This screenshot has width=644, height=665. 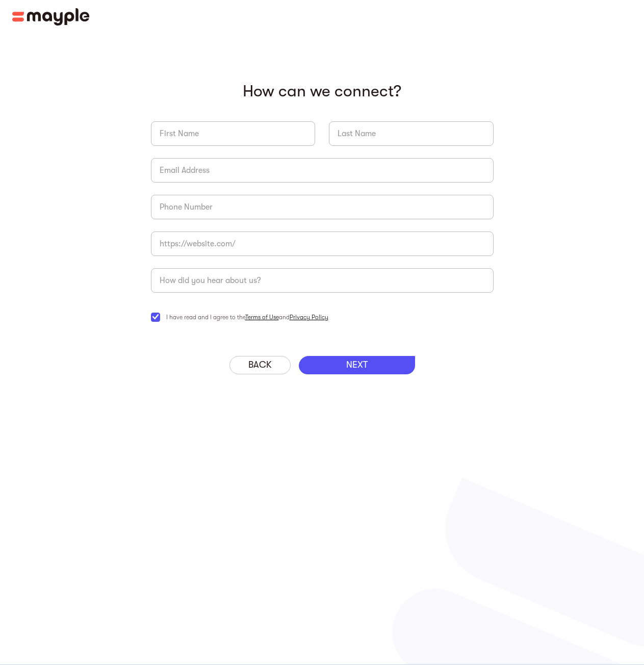 What do you see at coordinates (322, 280) in the screenshot?
I see `input: How did you hear about us?` at bounding box center [322, 280].